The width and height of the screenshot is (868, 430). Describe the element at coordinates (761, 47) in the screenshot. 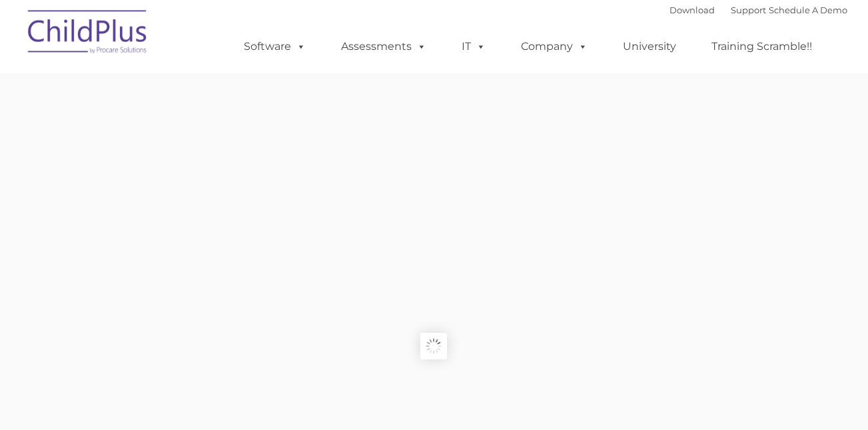

I see `a: Training Scramble!!` at that location.